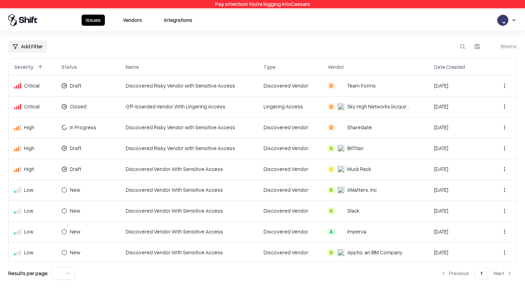 This screenshot has height=288, width=525. Describe the element at coordinates (28, 273) in the screenshot. I see `p: Results per page:` at that location.